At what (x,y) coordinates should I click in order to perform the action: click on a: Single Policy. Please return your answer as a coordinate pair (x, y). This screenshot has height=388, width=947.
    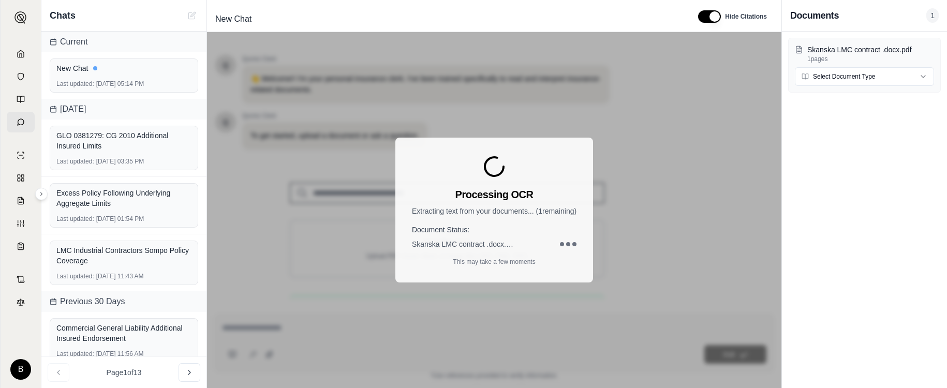
    Looking at the image, I should click on (21, 155).